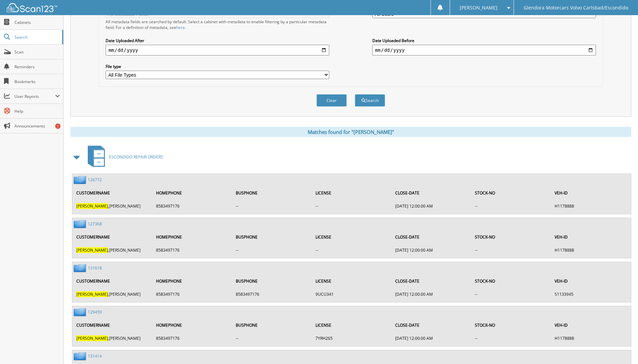 This screenshot has height=364, width=638. What do you see at coordinates (95, 312) in the screenshot?
I see `a: 129459` at bounding box center [95, 312].